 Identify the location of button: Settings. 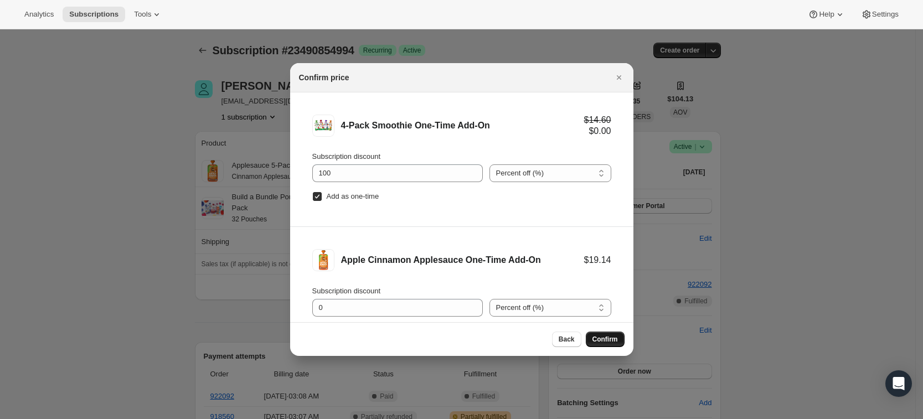
(880, 14).